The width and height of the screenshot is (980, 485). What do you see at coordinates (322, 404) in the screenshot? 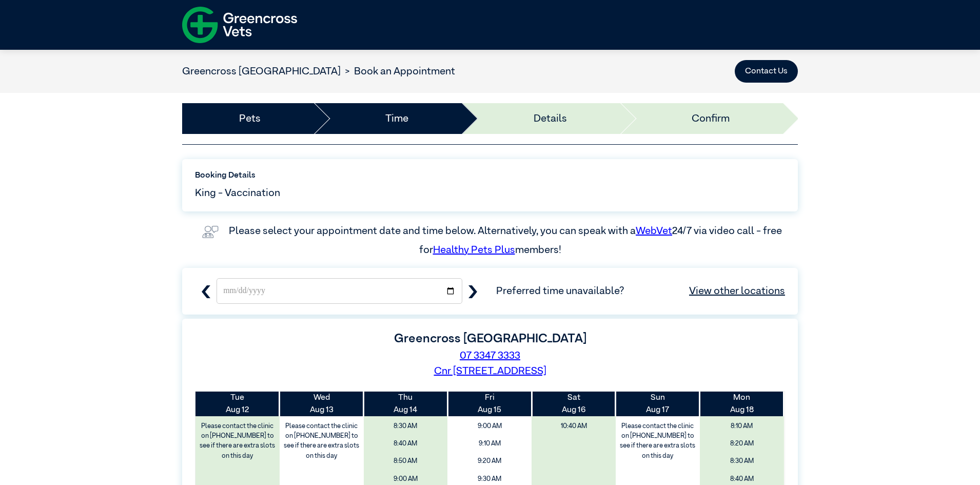
I see `th: Aug 13` at bounding box center [322, 404].